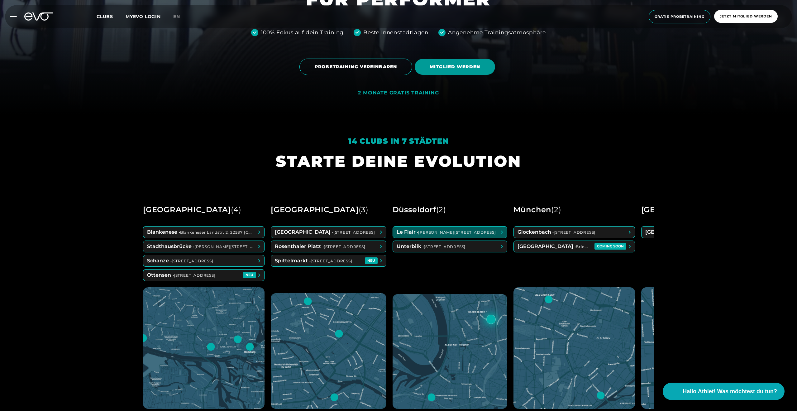  What do you see at coordinates (456, 67) in the screenshot?
I see `a: MITGLIED WERDEN` at bounding box center [456, 67].